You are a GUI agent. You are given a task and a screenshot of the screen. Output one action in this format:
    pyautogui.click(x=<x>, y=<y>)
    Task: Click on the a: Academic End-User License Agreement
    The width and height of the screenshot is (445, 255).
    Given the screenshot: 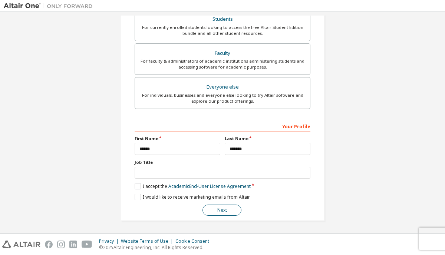 What is the action you would take?
    pyautogui.click(x=210, y=186)
    